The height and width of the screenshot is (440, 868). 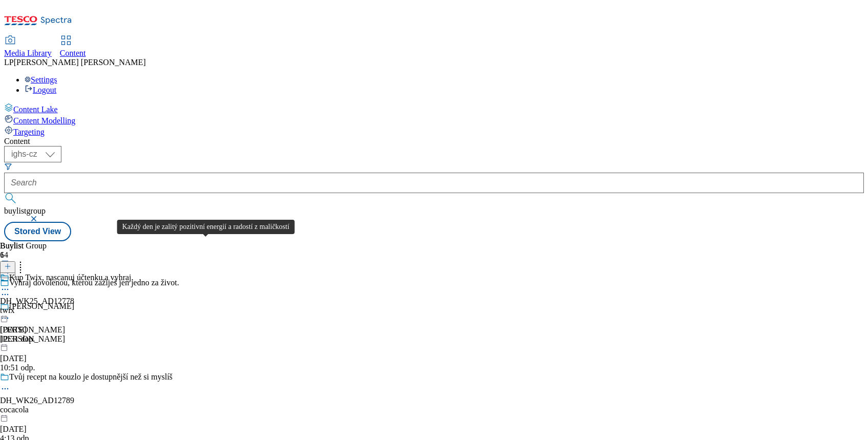 I want to click on span: Media Library, so click(x=28, y=53).